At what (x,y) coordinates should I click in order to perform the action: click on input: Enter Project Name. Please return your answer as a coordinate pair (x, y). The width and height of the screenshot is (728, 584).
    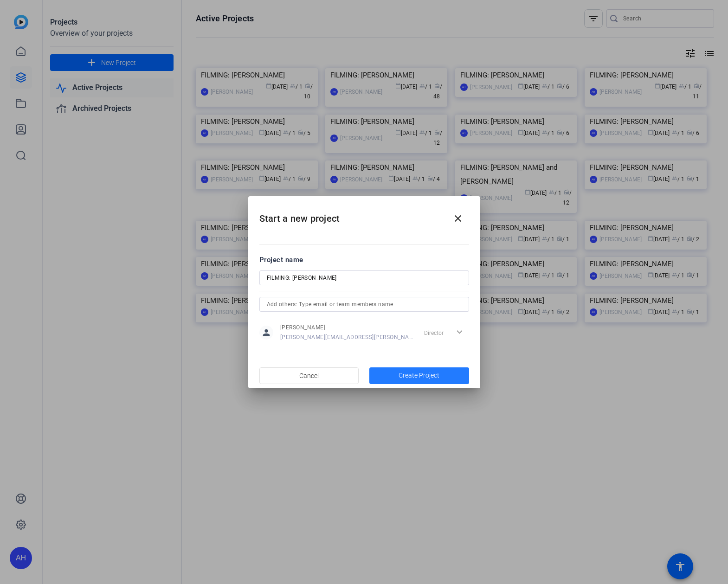
    Looking at the image, I should click on (364, 278).